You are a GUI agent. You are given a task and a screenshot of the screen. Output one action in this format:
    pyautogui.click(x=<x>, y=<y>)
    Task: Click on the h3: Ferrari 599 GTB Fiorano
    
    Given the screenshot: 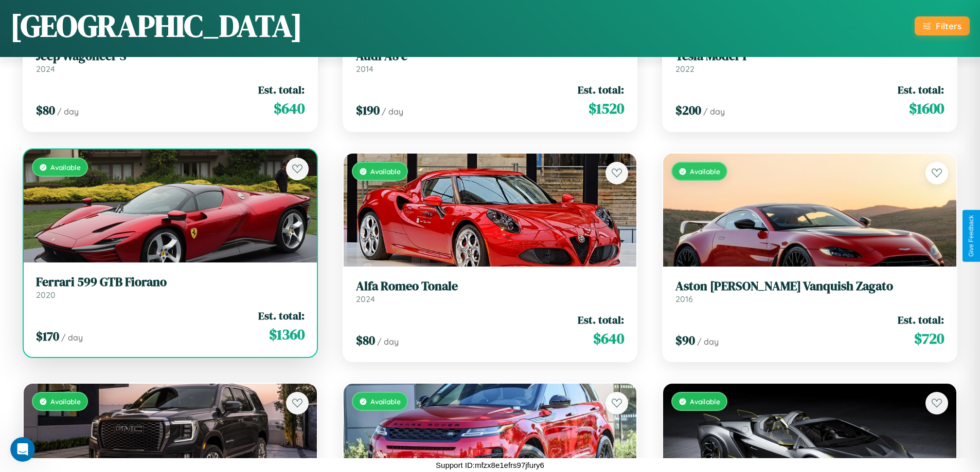 What is the action you would take?
    pyautogui.click(x=170, y=282)
    